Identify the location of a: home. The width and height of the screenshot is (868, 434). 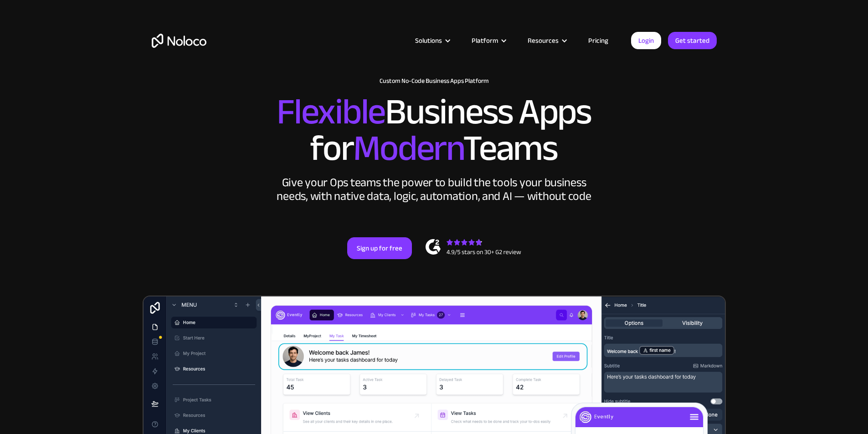
(179, 41).